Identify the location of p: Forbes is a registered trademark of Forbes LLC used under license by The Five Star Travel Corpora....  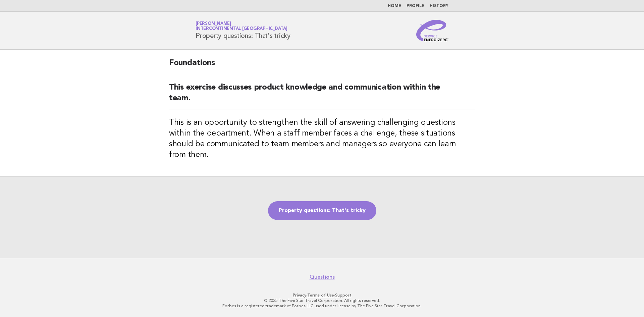
(322, 306).